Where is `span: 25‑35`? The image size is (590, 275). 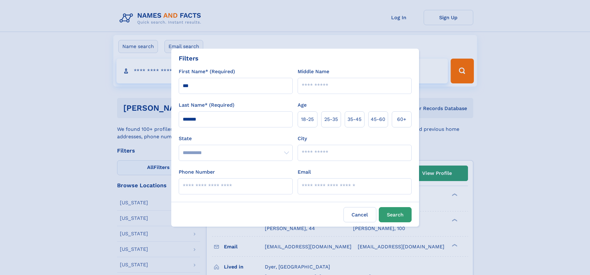
span: 25‑35 is located at coordinates (331, 119).